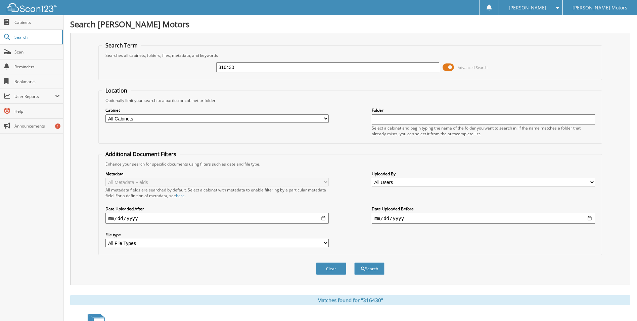  Describe the element at coordinates (35, 96) in the screenshot. I see `span: User Reports` at that location.